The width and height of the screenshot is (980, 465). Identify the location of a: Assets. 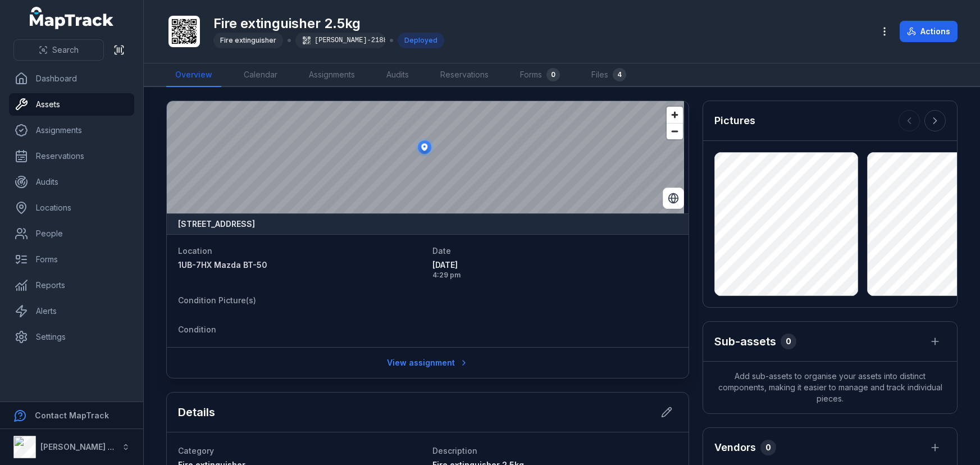
(71, 104).